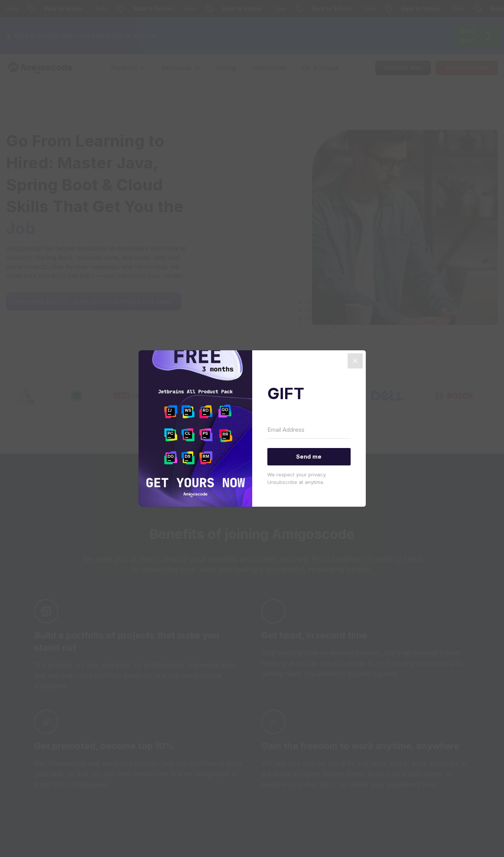 This screenshot has width=504, height=857. I want to click on p: We respect your privacy. Unsubscribe at anytime., so click(309, 478).